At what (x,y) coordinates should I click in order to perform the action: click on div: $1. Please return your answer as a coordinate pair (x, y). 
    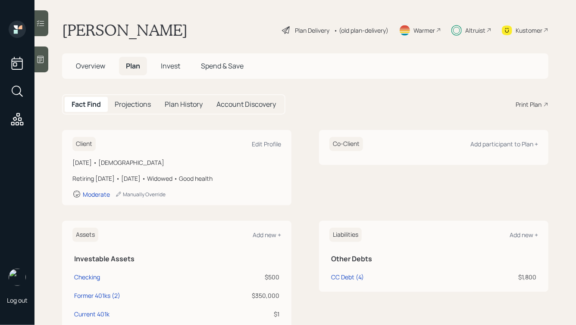
    Looking at the image, I should click on (245, 314).